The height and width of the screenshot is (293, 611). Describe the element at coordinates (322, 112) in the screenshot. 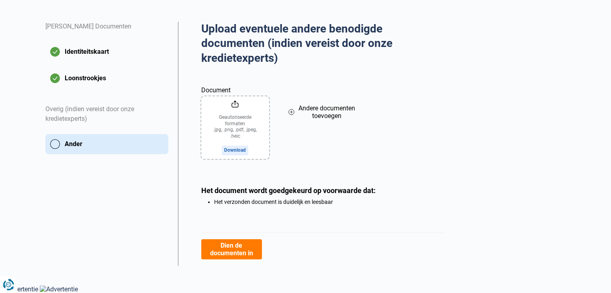

I see `button: Andere documenten toevoegen` at that location.